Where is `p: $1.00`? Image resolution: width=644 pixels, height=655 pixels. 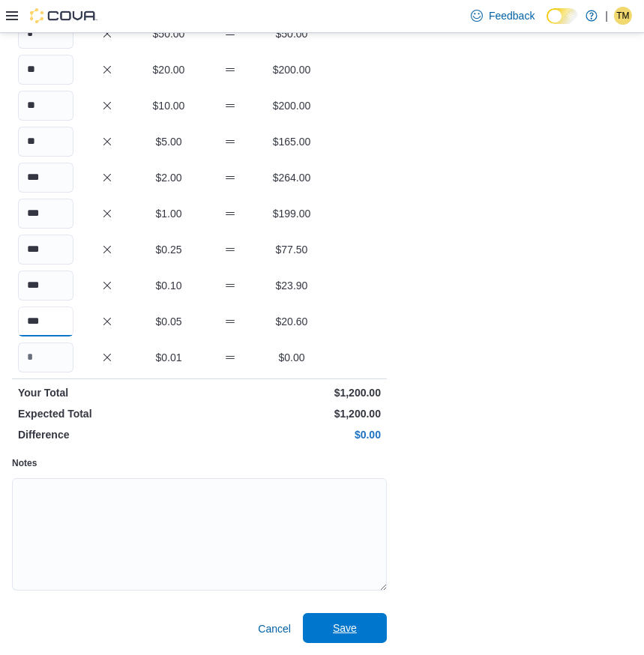 p: $1.00 is located at coordinates (169, 214).